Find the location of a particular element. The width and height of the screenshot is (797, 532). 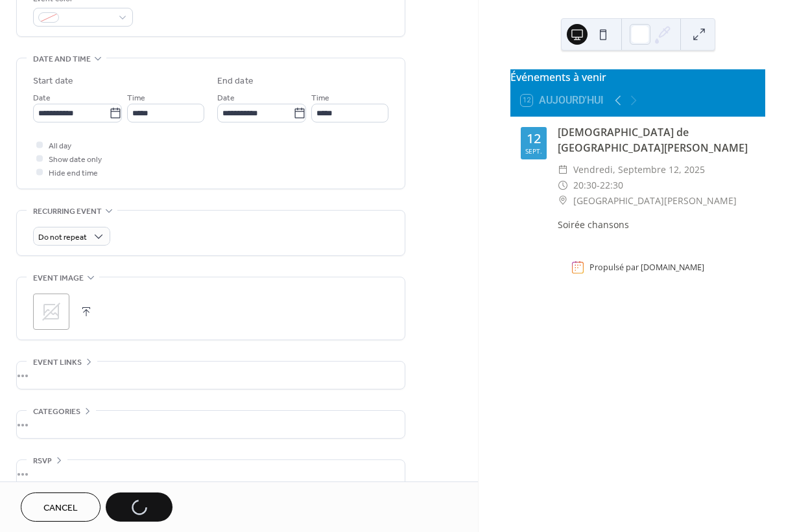

span: Cancel is located at coordinates (61, 508).